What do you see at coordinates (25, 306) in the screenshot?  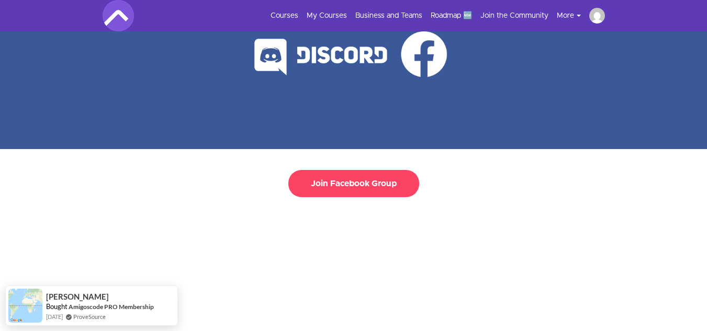 I see `img: provesource social proof notification image` at bounding box center [25, 306].